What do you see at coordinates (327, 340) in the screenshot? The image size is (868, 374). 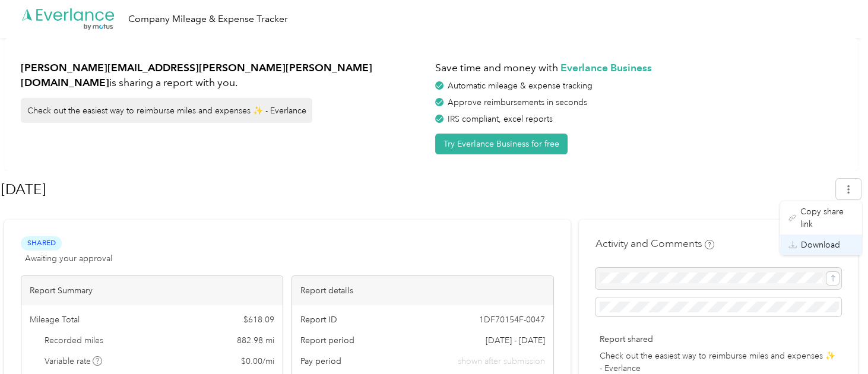 I see `span: Report period` at bounding box center [327, 340].